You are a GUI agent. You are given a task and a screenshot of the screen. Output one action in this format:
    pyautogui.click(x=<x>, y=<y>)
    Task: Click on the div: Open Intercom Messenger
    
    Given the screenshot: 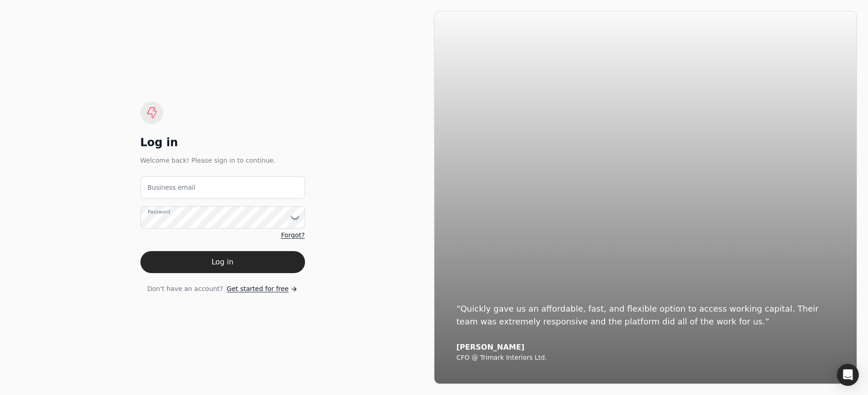 What is the action you would take?
    pyautogui.click(x=848, y=374)
    